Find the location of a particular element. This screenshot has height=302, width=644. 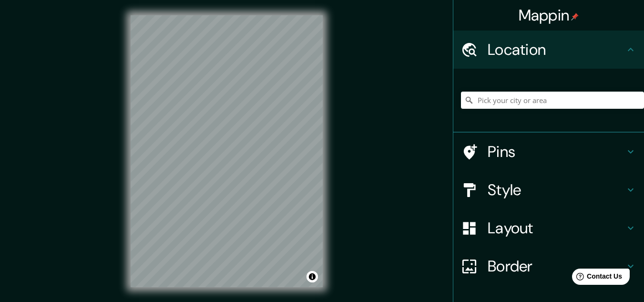

h4: Mappin is located at coordinates (549, 15).